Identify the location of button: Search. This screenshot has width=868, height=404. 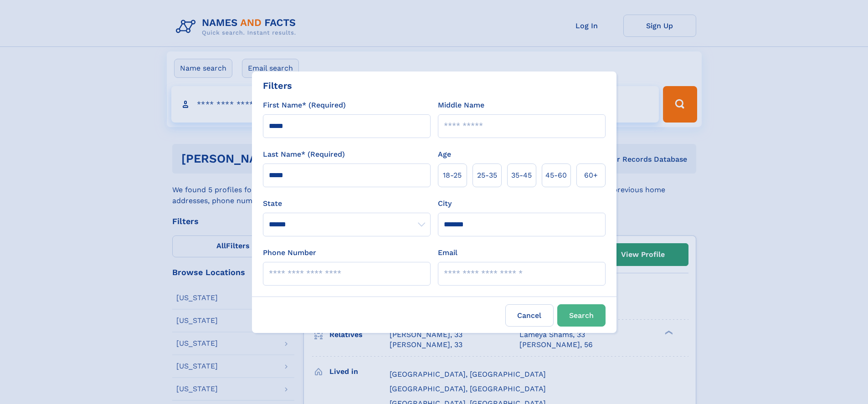
(582, 315).